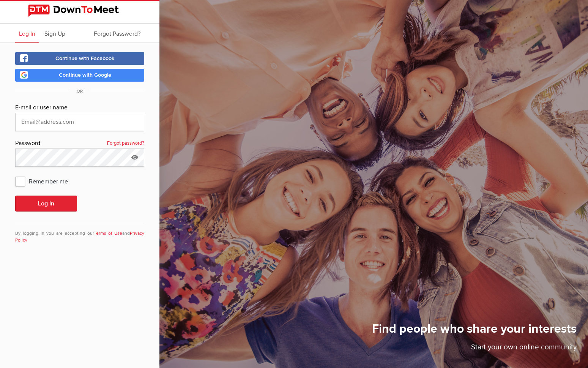  Describe the element at coordinates (80, 122) in the screenshot. I see `input: Email@address.com` at that location.